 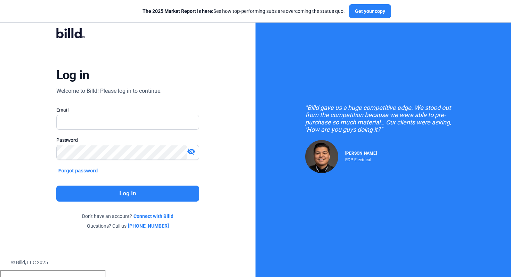 I want to click on mat-icon: visibility_off, so click(x=191, y=152).